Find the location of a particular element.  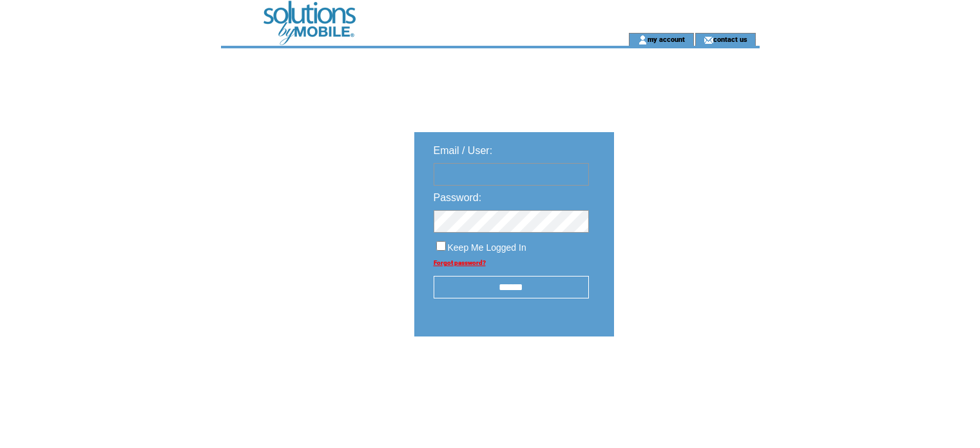

a: contact us is located at coordinates (730, 39).